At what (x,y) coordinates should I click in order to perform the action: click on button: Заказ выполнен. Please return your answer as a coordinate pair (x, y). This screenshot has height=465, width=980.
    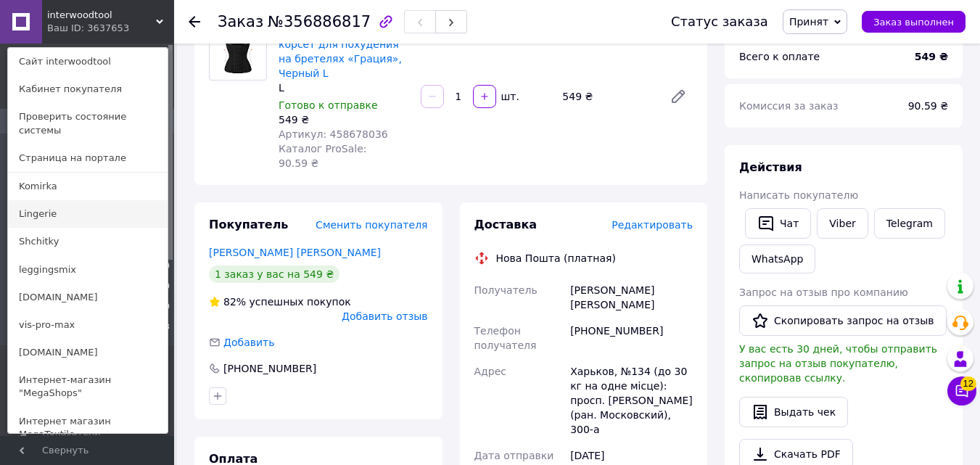
    Looking at the image, I should click on (913, 22).